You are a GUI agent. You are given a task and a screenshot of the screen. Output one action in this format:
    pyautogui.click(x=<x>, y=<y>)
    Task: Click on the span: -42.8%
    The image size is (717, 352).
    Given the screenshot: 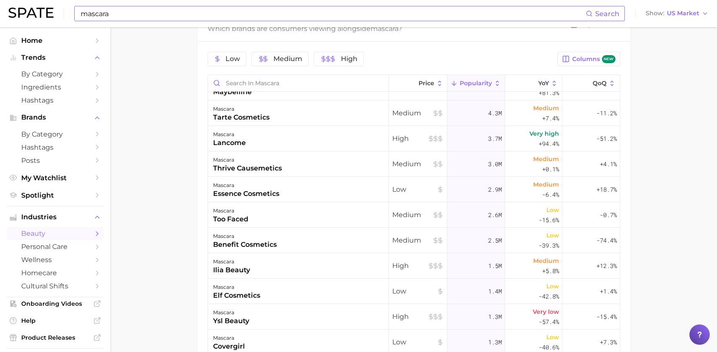 What is the action you would take?
    pyautogui.click(x=549, y=297)
    